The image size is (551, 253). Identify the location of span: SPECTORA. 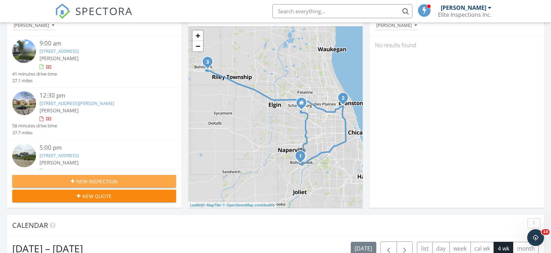
(104, 11).